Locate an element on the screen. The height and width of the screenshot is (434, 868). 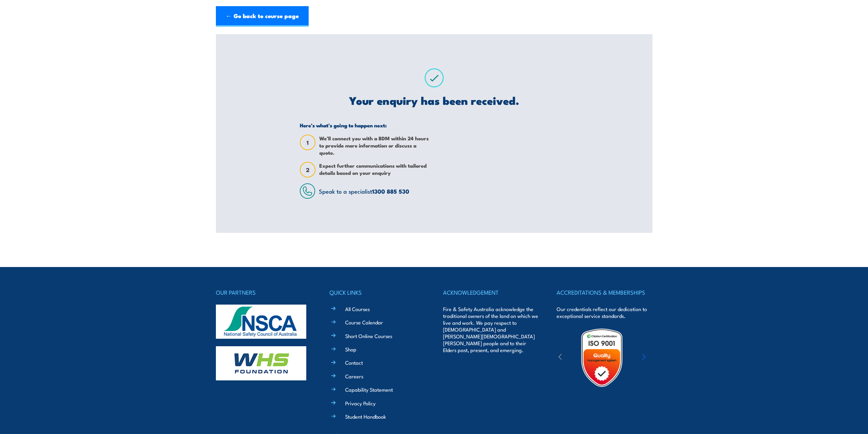
span: 1 is located at coordinates (308, 143).